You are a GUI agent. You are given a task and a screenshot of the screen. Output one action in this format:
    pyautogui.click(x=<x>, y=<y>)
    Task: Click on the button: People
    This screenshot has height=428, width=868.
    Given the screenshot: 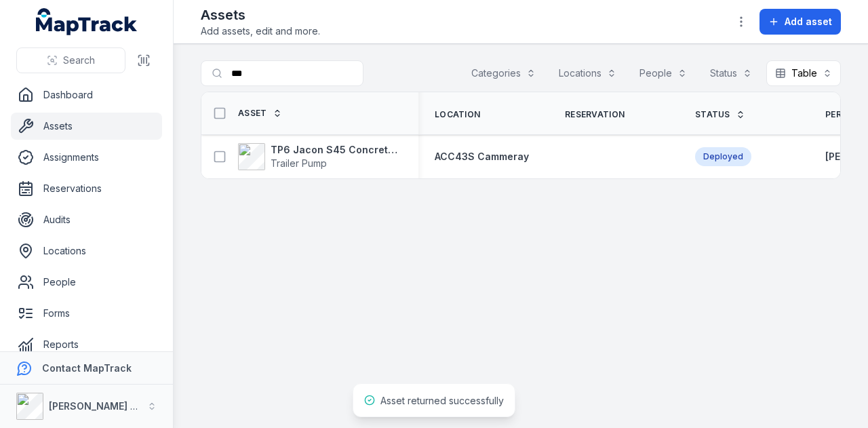 What is the action you would take?
    pyautogui.click(x=663, y=73)
    